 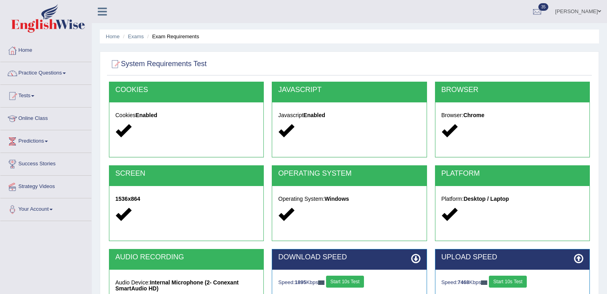 I want to click on strong: 1895, so click(x=300, y=282).